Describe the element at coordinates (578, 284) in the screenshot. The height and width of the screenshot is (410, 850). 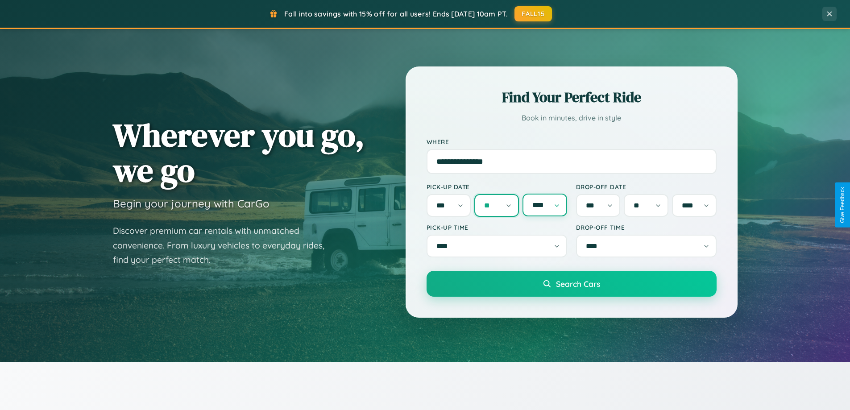
I see `span: Search Cars` at that location.